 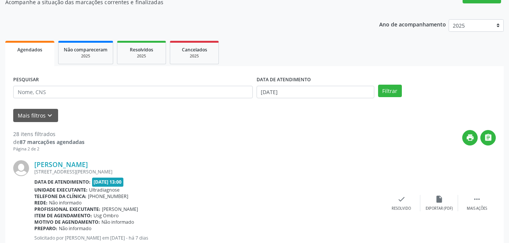 What do you see at coordinates (142, 49) in the screenshot?
I see `span: Resolvidos` at bounding box center [142, 49].